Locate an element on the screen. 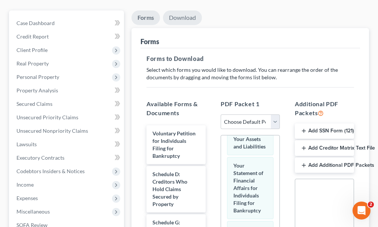 The image size is (378, 227). button: Add SSN Form (121) is located at coordinates (324, 131).